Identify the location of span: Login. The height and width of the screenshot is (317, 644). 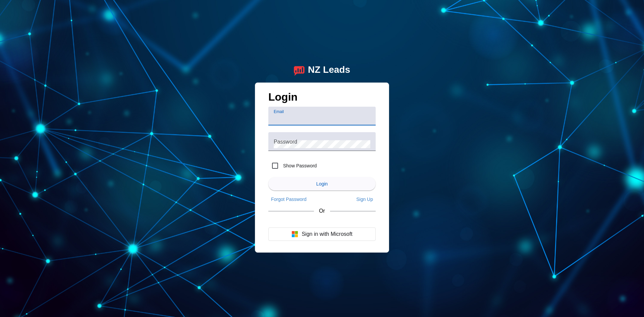
(322, 184).